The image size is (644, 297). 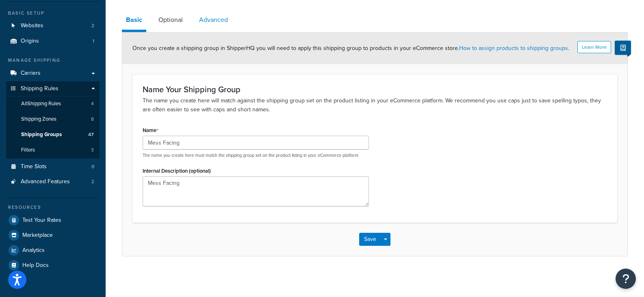 I want to click on span: Time Slots, so click(x=34, y=167).